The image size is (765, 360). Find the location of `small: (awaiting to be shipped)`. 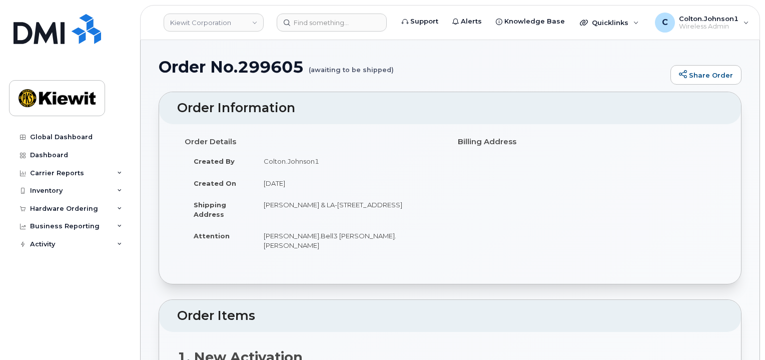

small: (awaiting to be shipped) is located at coordinates (351, 66).